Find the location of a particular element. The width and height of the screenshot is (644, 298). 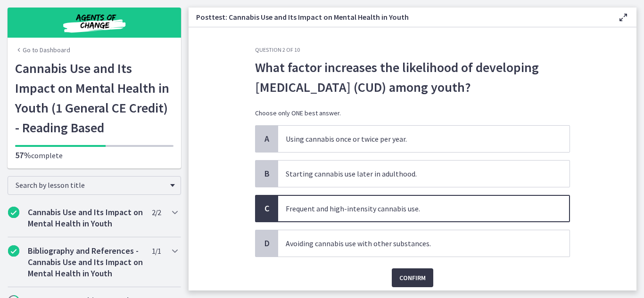

div: Search by lesson title is located at coordinates (94, 186).